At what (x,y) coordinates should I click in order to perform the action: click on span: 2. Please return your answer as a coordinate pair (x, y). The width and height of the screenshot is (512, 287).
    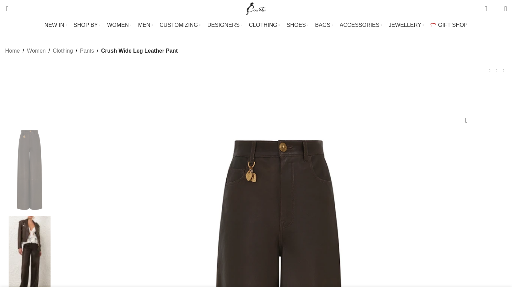
    Looking at the image, I should click on (488, 6).